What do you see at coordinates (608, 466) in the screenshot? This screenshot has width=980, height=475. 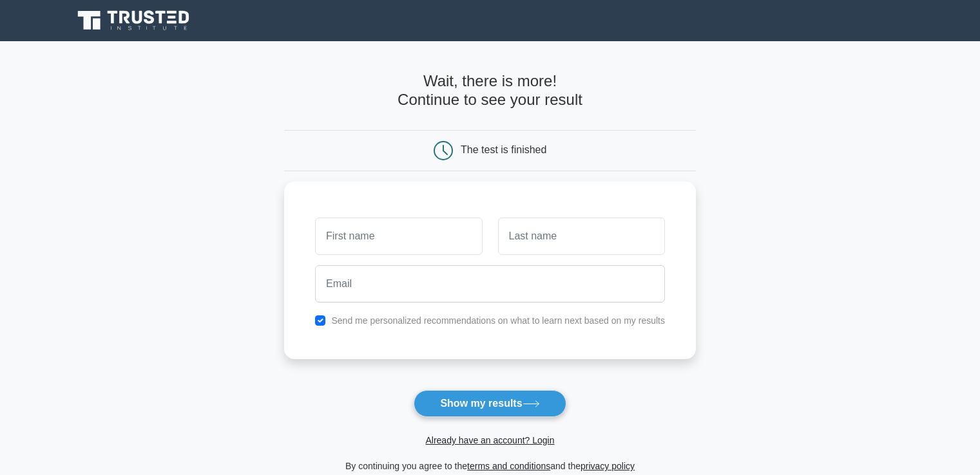 I see `a: privacy policy` at bounding box center [608, 466].